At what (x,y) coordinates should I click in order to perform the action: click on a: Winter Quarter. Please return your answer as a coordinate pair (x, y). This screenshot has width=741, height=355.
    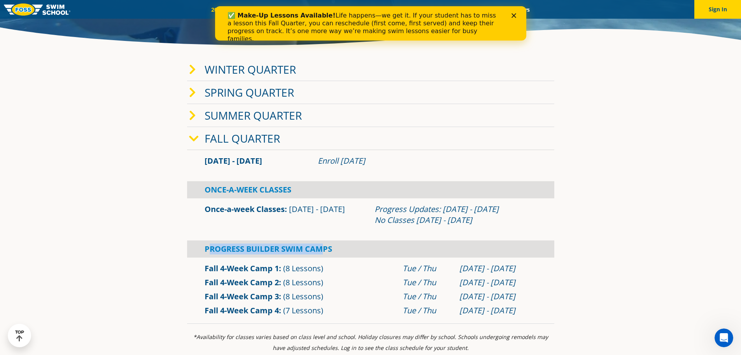
    Looking at the image, I should click on (250, 69).